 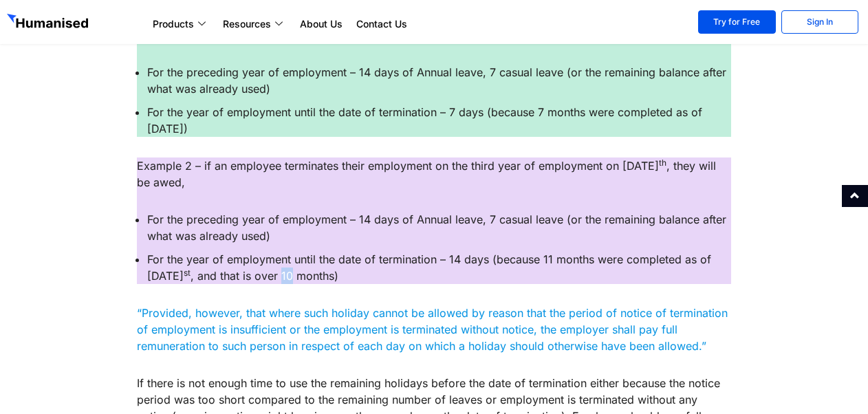 I want to click on a: About Us, so click(x=321, y=24).